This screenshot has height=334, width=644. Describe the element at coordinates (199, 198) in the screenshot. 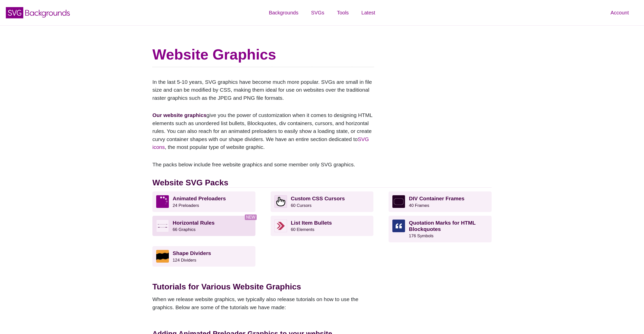

I see `strong: Animated Preloaders` at that location.